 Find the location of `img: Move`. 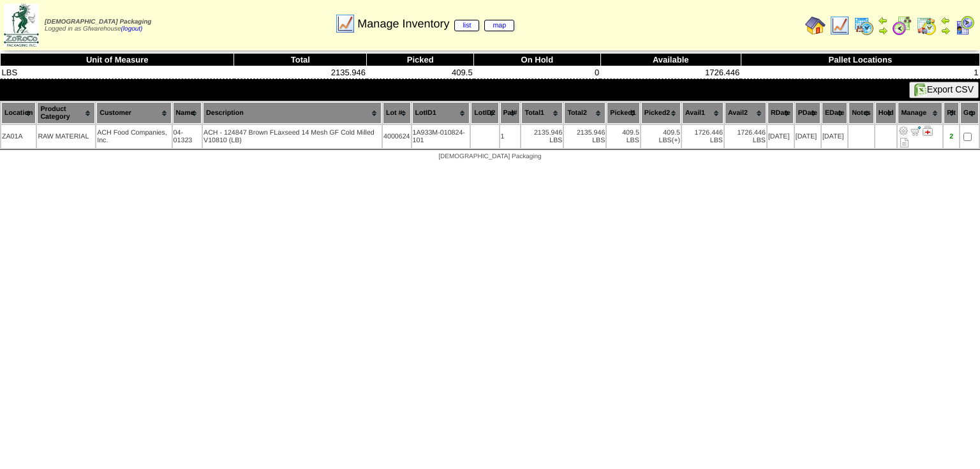

img: Move is located at coordinates (915, 131).